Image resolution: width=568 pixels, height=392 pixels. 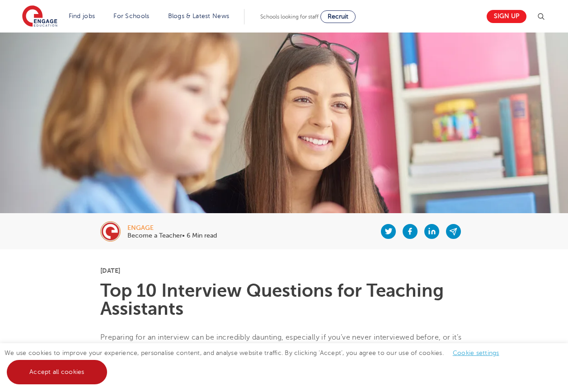 What do you see at coordinates (284, 355) in the screenshot?
I see `p: Preparing for an interview can be incredibly daunting, especially if you’ve never interviewed bef...` at bounding box center [284, 355].